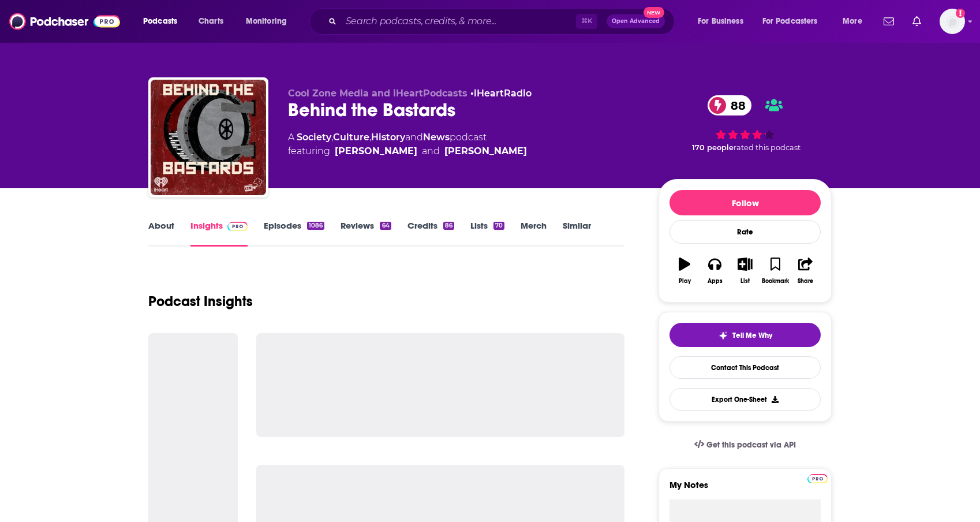  Describe the element at coordinates (377, 93) in the screenshot. I see `span: Cool Zone Media and iHeartPodcasts` at that location.